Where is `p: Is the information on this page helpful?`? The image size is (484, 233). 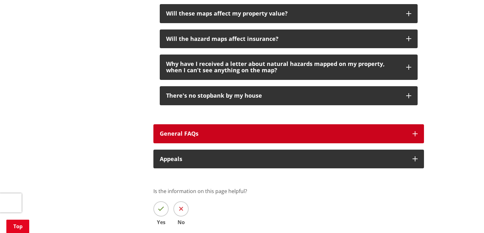
p: Is the information on this page helpful? is located at coordinates (289, 191).